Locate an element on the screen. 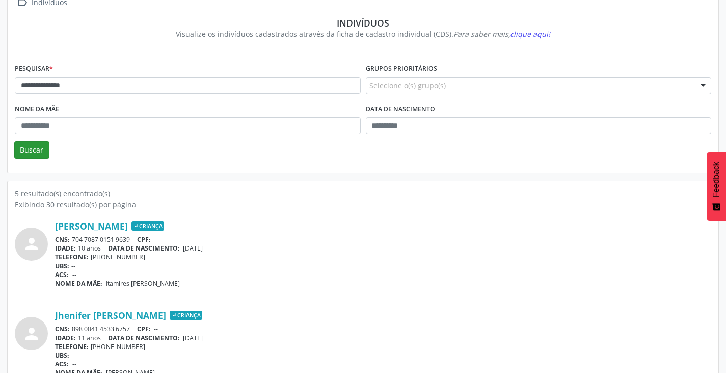 This screenshot has height=373, width=726. div: 898 0041 4533 6757 is located at coordinates (383, 328).